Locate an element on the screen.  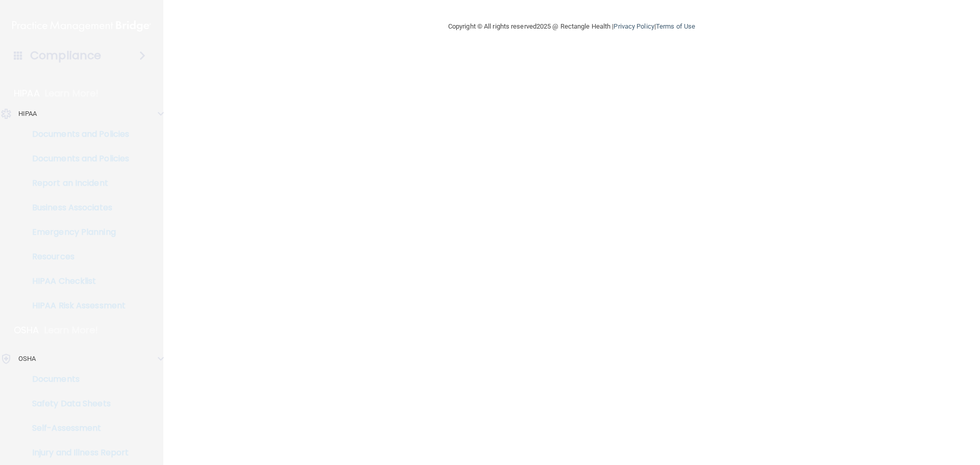
a: Privacy Policy is located at coordinates (633, 26).